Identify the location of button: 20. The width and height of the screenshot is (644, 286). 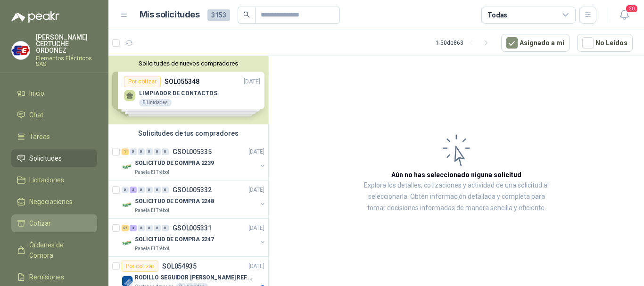
(624, 15).